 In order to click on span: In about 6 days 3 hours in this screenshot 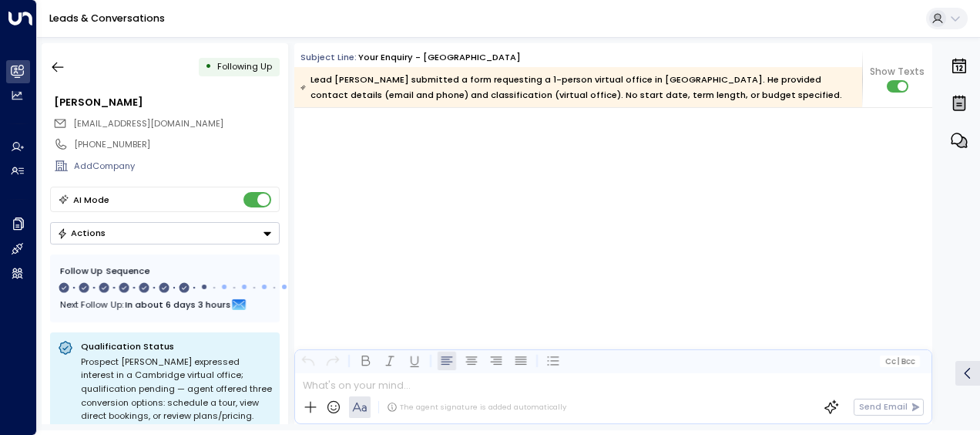, I will do `click(177, 305)`.